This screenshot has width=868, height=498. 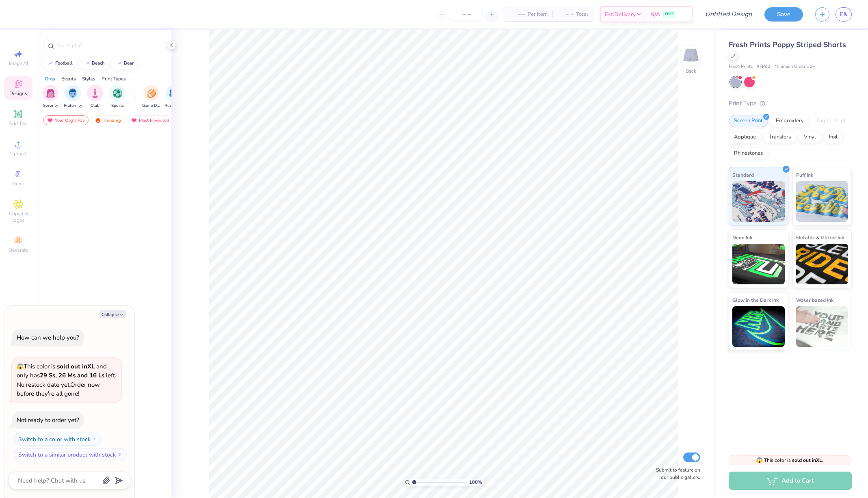 I want to click on img: Neon Ink, so click(x=758, y=264).